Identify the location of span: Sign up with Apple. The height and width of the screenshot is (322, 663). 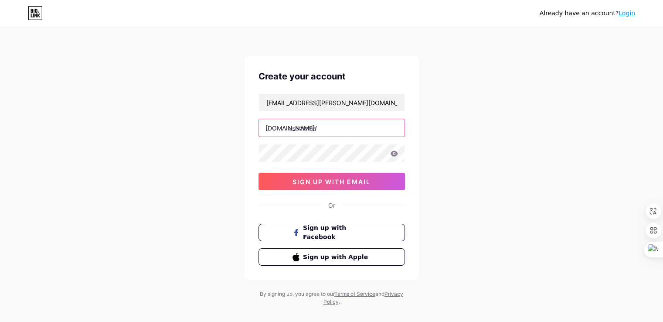
(336, 257).